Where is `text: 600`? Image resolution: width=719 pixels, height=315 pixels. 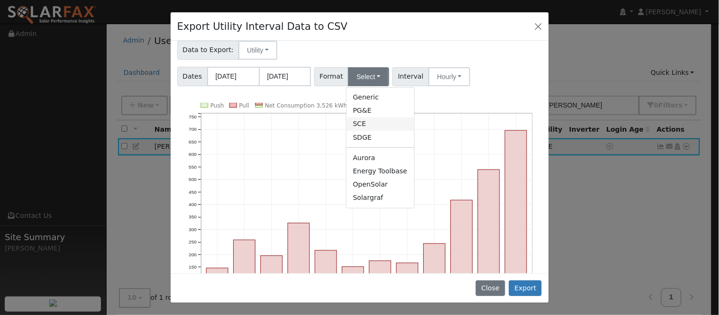
text: 600 is located at coordinates (192, 154).